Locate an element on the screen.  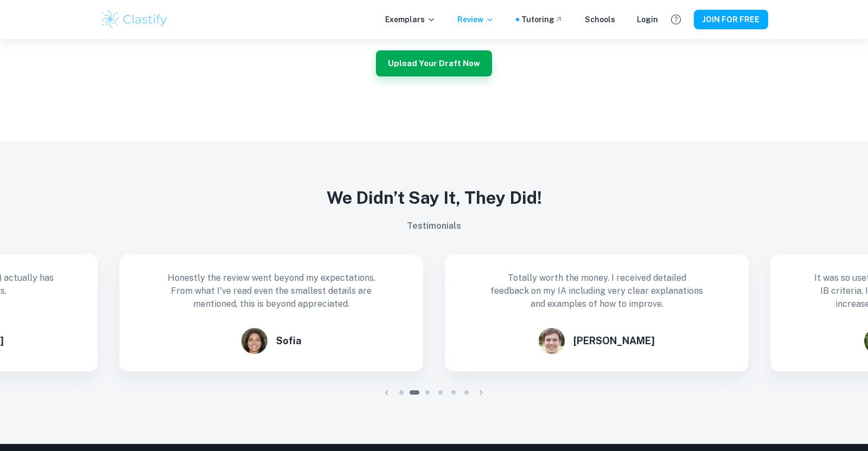
a: Upload Your Draft Now is located at coordinates (434, 62).